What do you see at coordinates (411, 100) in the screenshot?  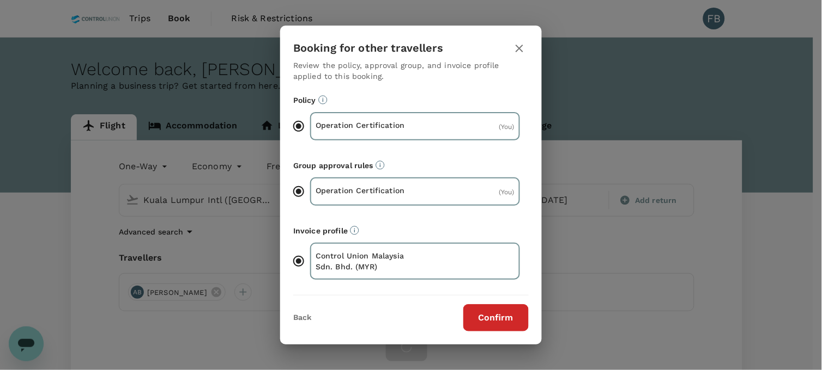 I see `p: Policy` at bounding box center [411, 100].